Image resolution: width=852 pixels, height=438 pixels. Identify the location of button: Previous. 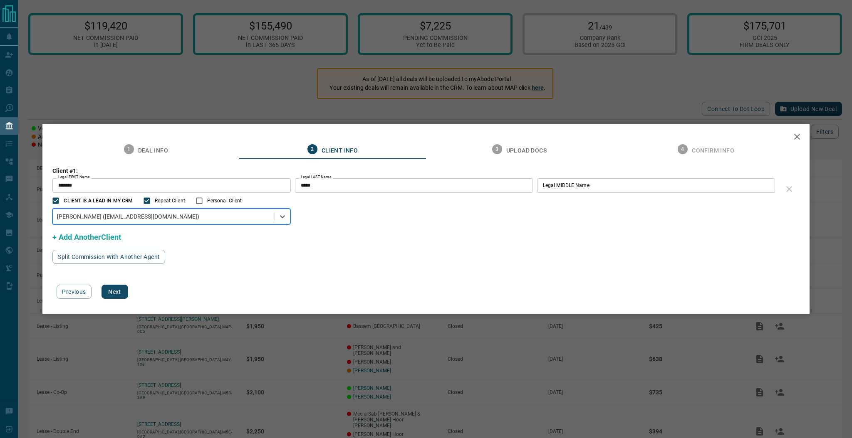
(74, 292).